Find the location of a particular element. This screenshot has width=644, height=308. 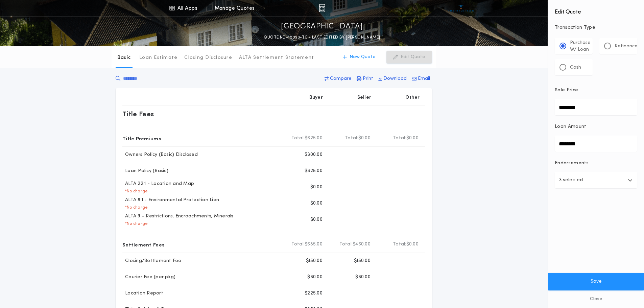

p: Buyer is located at coordinates (316, 97).